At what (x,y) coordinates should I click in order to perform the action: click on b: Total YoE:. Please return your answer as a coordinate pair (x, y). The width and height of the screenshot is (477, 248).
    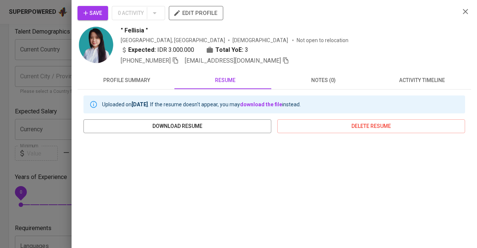
    Looking at the image, I should click on (229, 50).